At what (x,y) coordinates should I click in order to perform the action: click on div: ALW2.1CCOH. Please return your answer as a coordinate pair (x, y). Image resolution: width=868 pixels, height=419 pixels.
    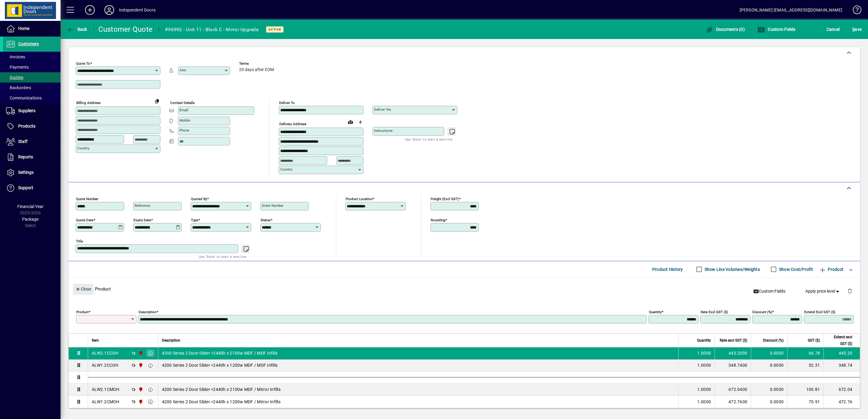
    Looking at the image, I should click on (105, 353).